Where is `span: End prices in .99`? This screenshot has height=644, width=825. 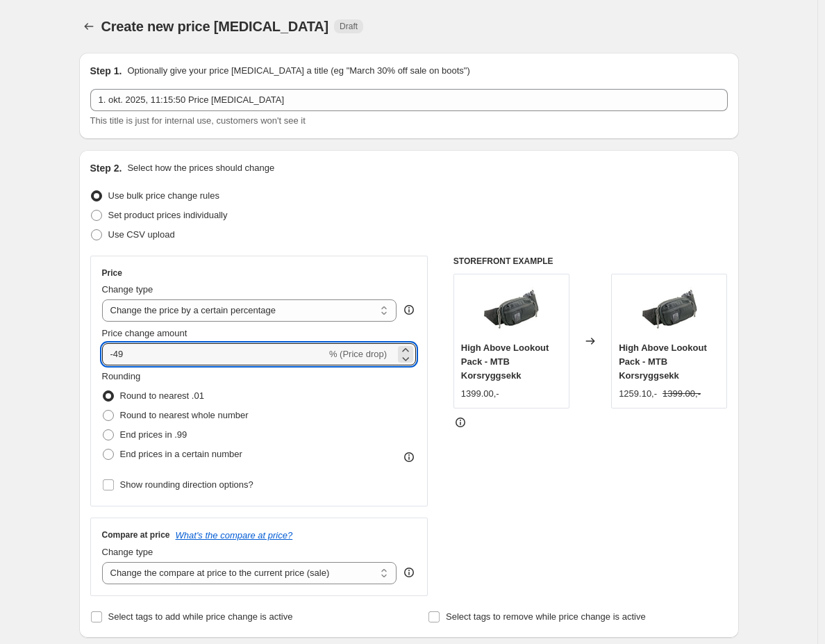 span: End prices in .99 is located at coordinates (153, 434).